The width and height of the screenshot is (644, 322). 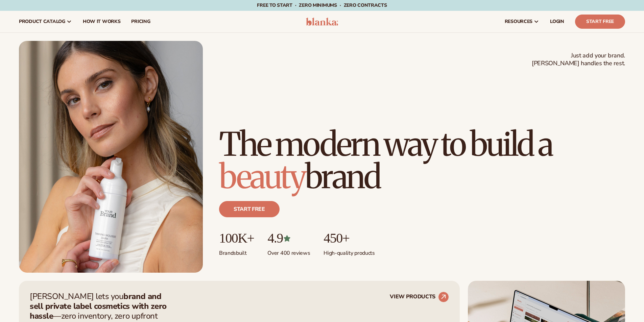 What do you see at coordinates (249, 209) in the screenshot?
I see `a: Start free` at bounding box center [249, 209].